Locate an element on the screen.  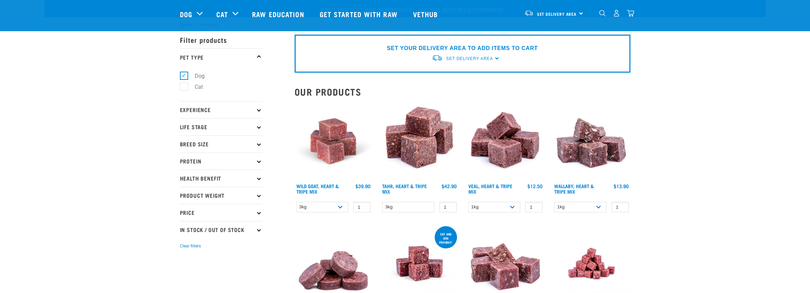
h2: Our Products is located at coordinates (462, 92).